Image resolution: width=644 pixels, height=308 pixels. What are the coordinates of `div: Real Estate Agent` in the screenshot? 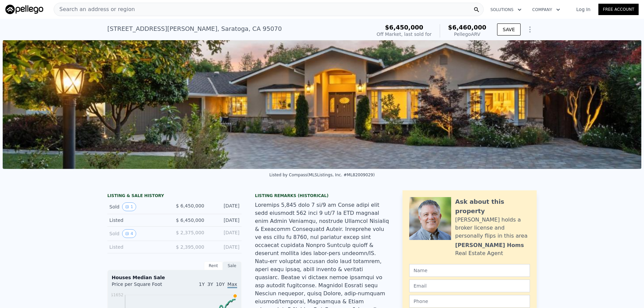 It's located at (479, 253).